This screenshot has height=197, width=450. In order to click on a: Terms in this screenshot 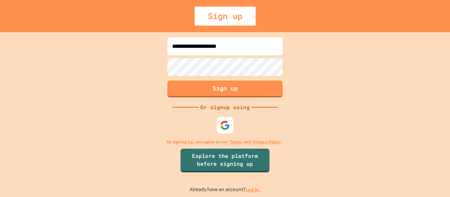, I will do `click(236, 142)`.